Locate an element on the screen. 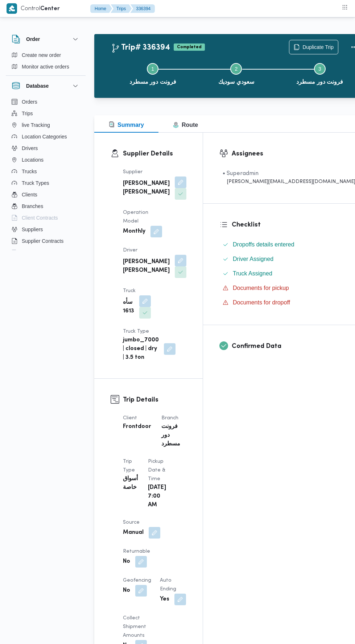 The image size is (355, 644). b: jumbo_7000 | closed | dry | 3.5 ton is located at coordinates (141, 349).